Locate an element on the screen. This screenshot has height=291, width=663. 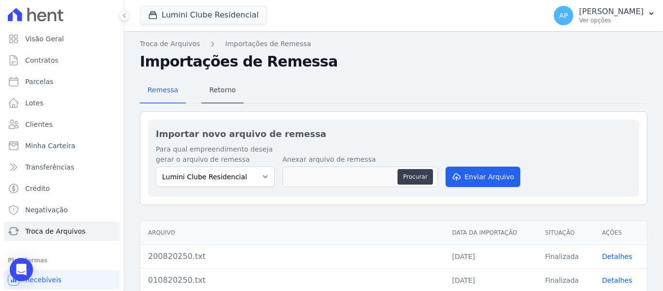
span: Remessa is located at coordinates (163, 90).